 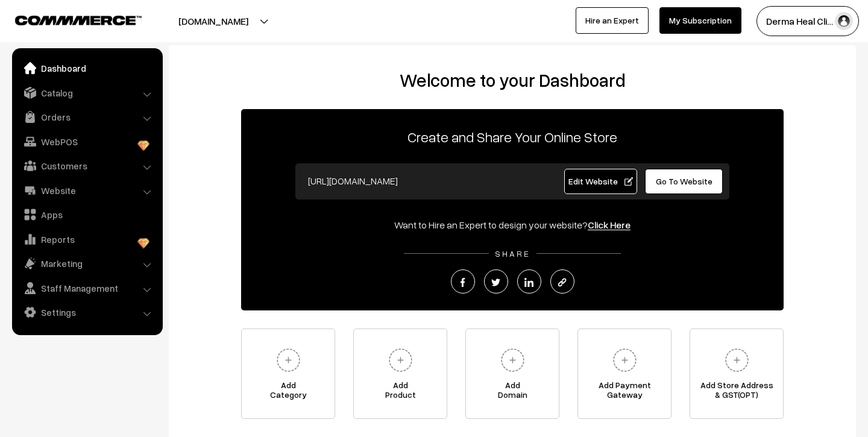 I want to click on a: Settings, so click(x=87, y=313).